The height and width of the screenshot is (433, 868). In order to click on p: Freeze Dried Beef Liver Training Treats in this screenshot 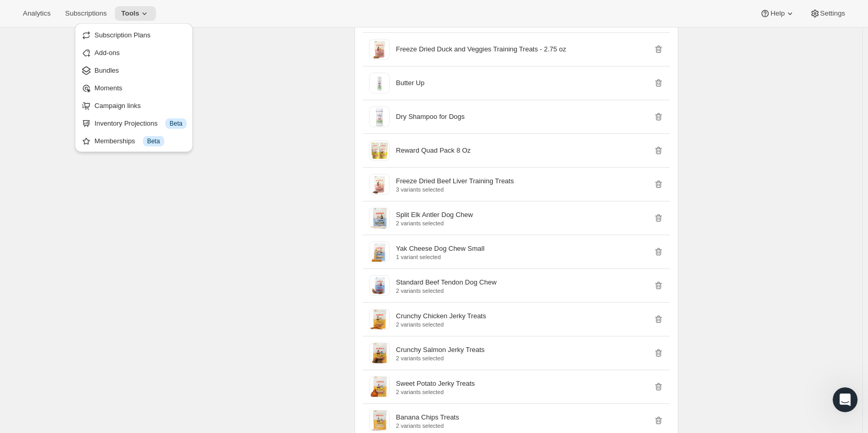, I will do `click(455, 181)`.